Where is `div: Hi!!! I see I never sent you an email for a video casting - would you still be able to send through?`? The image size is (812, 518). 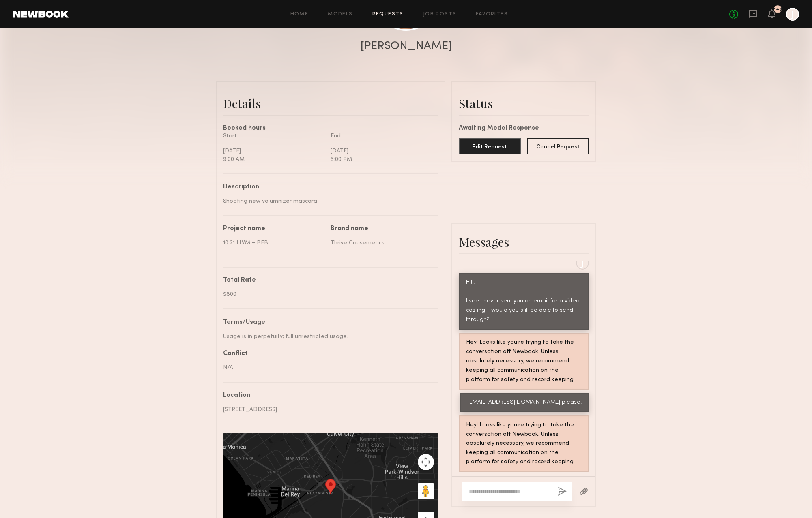 div: Hi!!! I see I never sent you an email for a video casting - would you still be able to send through? is located at coordinates (523, 301).